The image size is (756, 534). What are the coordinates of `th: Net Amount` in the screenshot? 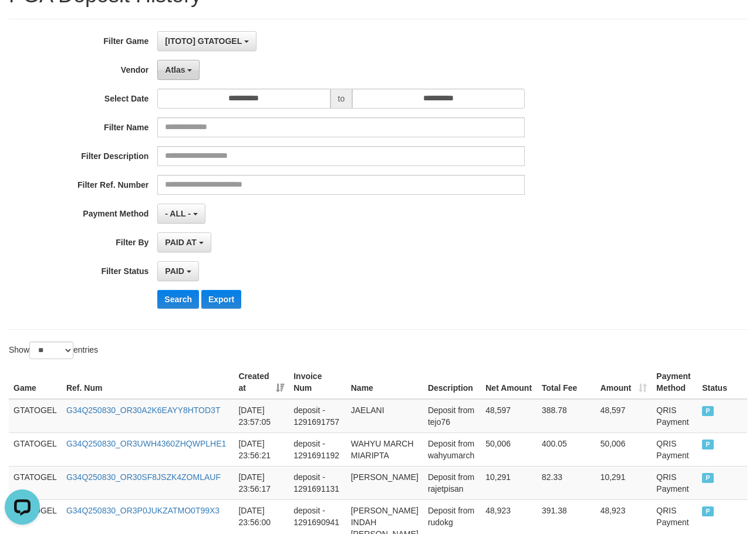 It's located at (509, 382).